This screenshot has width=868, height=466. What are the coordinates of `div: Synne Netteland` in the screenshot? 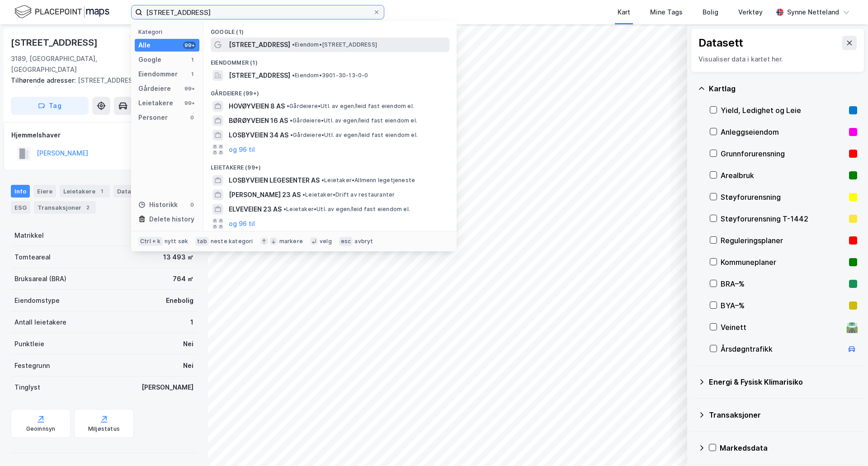 It's located at (813, 12).